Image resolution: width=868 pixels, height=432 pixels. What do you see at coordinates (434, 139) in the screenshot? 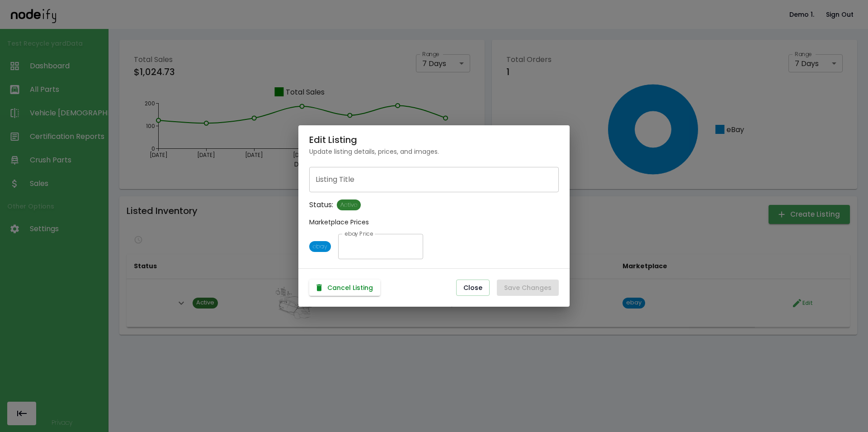
I see `h6: Edit Listing` at bounding box center [434, 139].